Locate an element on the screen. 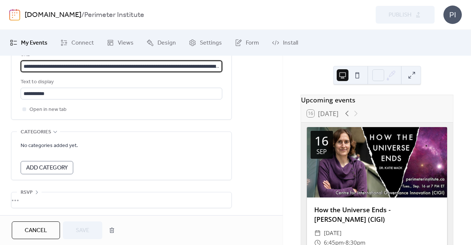  span: RSVP is located at coordinates (27, 193).